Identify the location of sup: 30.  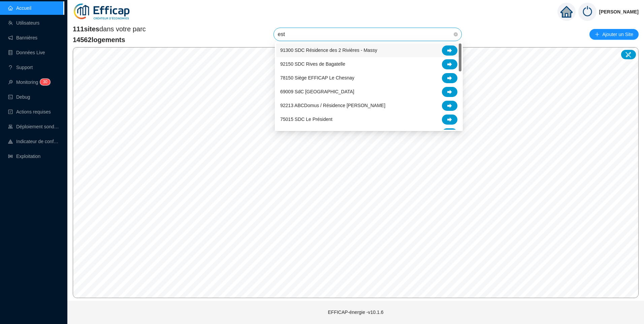
(45, 82).